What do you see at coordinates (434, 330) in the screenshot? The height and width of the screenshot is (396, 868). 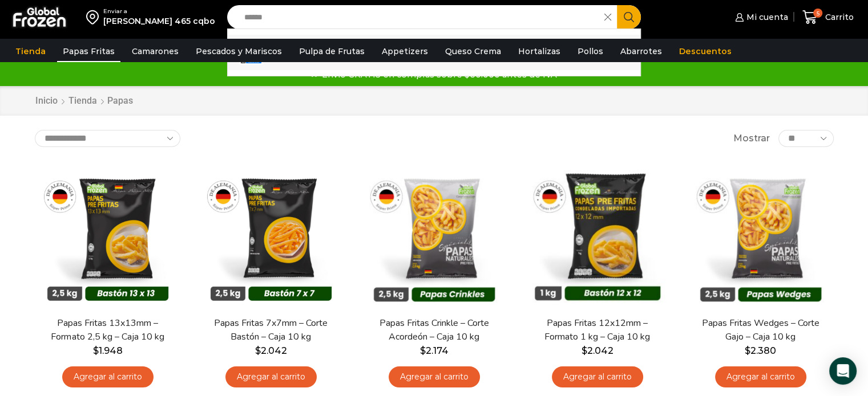 I see `a: Papas Fritas Crinkle – Corte Acordeón – Caja 10 kg` at bounding box center [434, 330].